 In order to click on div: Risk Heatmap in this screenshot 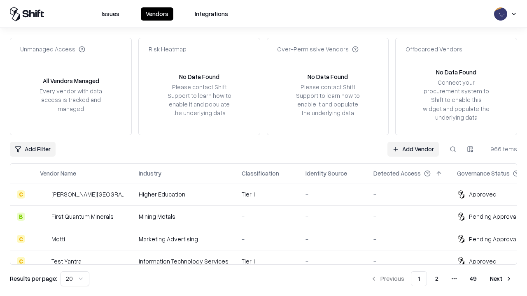, I will do `click(168, 49)`.